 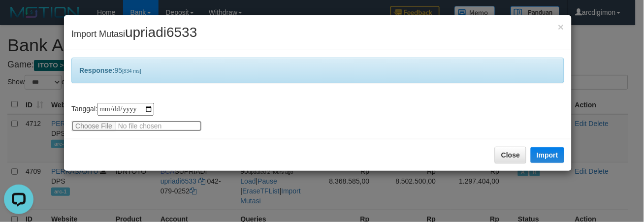 What do you see at coordinates (548, 155) in the screenshot?
I see `button: Import` at bounding box center [548, 155].